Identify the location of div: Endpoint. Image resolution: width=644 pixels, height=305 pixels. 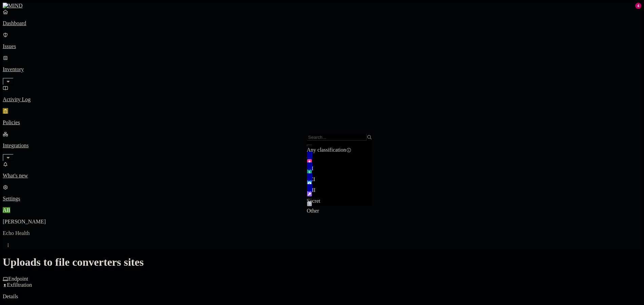
(322, 279).